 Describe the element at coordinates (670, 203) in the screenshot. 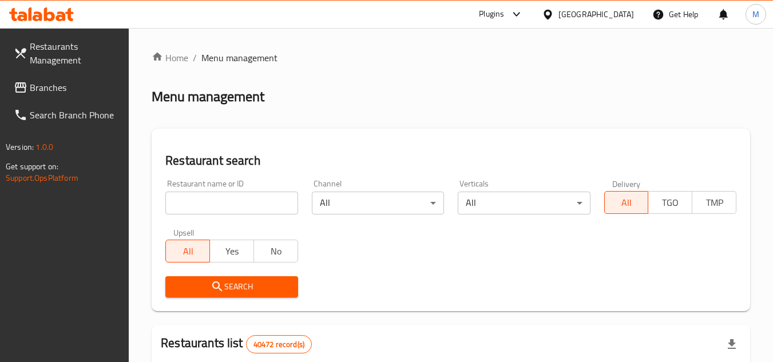

I see `span: TGO` at that location.